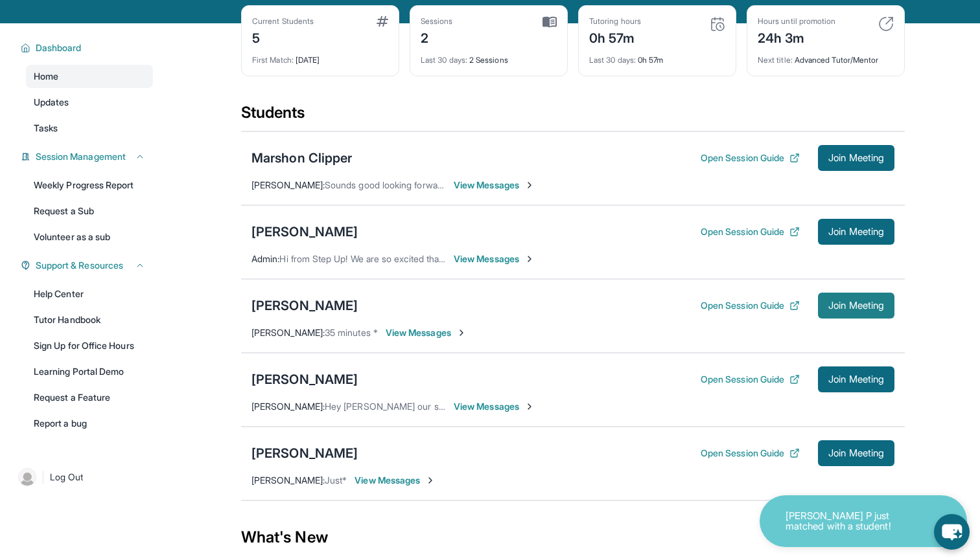 The image size is (980, 560). Describe the element at coordinates (89, 345) in the screenshot. I see `a: Sign Up for Office Hours` at that location.